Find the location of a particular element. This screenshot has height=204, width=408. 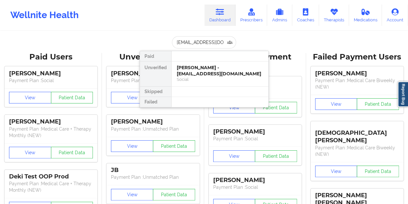

a: Dashboard is located at coordinates (220, 15).